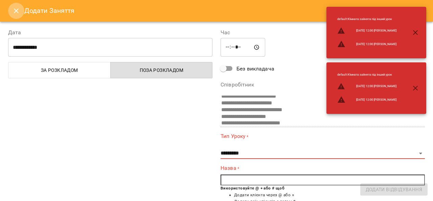 The width and height of the screenshot is (433, 201). Describe the element at coordinates (225, 10) in the screenshot. I see `h6: Додати Заняття` at that location.